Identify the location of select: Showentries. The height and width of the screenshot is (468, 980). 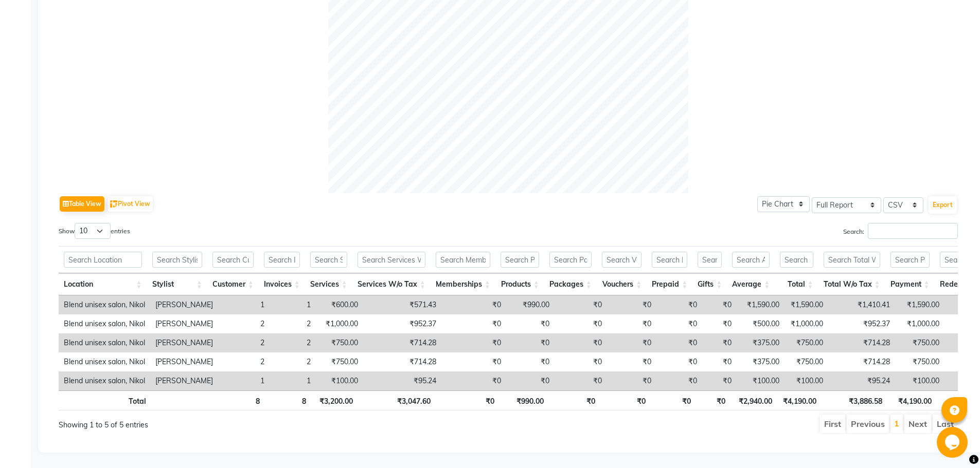
(93, 231).